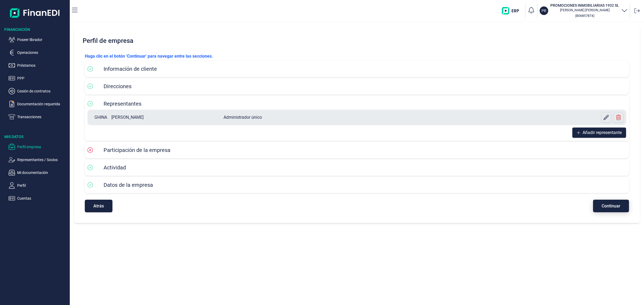 The image size is (644, 305). What do you see at coordinates (38, 173) in the screenshot?
I see `button: Mi documentación` at bounding box center [38, 173].